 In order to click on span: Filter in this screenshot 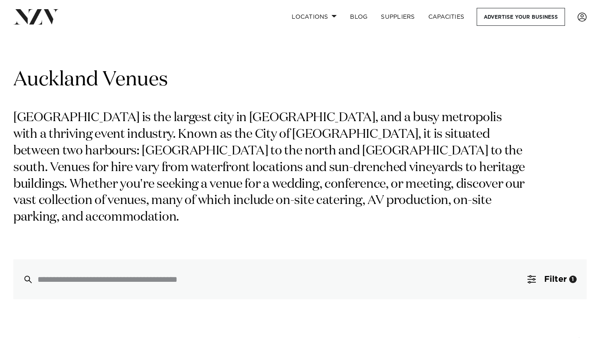, I will do `click(556, 280)`.